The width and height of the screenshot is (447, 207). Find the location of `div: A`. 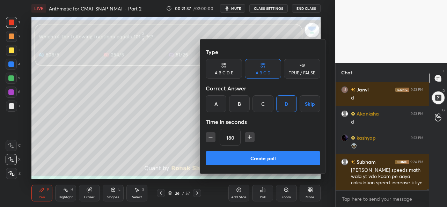

div: A is located at coordinates (216, 104).